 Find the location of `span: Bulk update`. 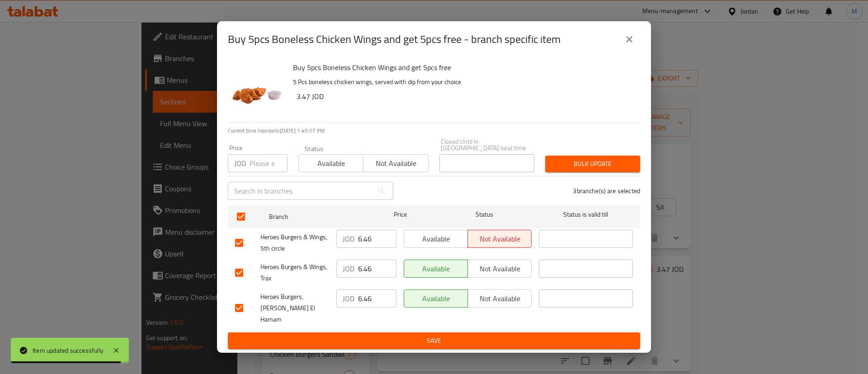

span: Bulk update is located at coordinates (593, 164).